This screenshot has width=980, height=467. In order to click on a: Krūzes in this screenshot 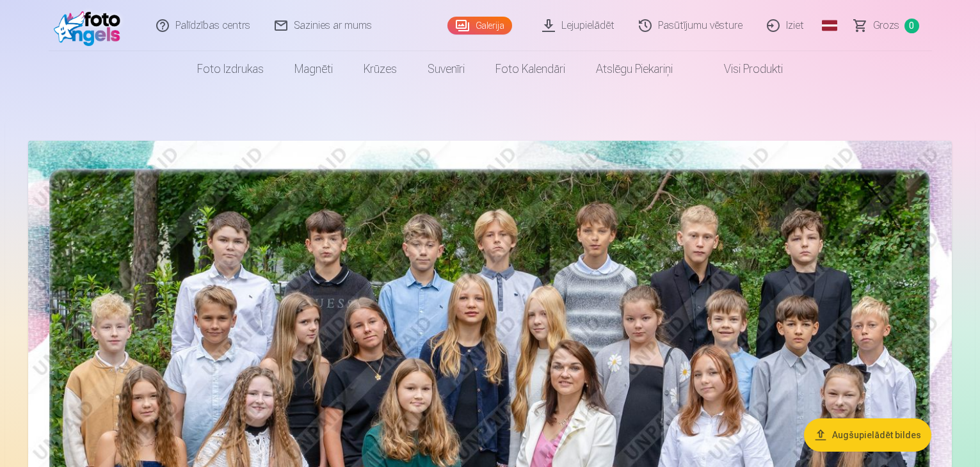, I will do `click(380, 69)`.